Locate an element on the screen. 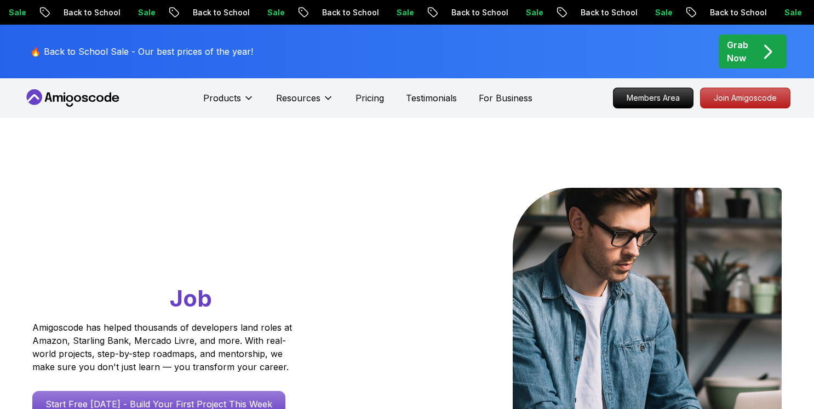 This screenshot has width=814, height=409. p: For Business is located at coordinates (506, 98).